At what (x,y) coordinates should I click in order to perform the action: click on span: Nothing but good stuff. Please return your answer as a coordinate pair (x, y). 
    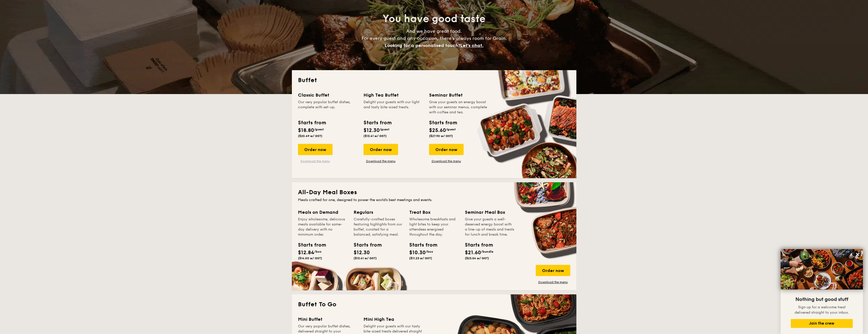
    Looking at the image, I should click on (821, 299).